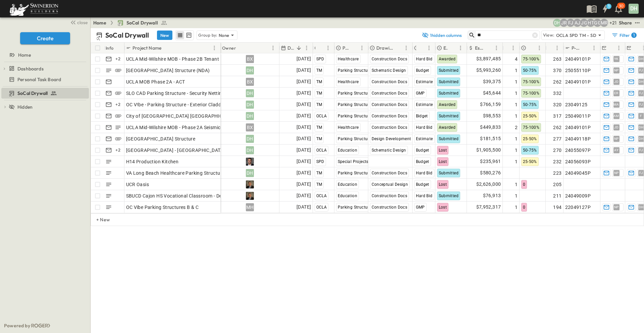  What do you see at coordinates (45, 80) in the screenshot?
I see `div: Personal Task Boardtest` at bounding box center [45, 80].